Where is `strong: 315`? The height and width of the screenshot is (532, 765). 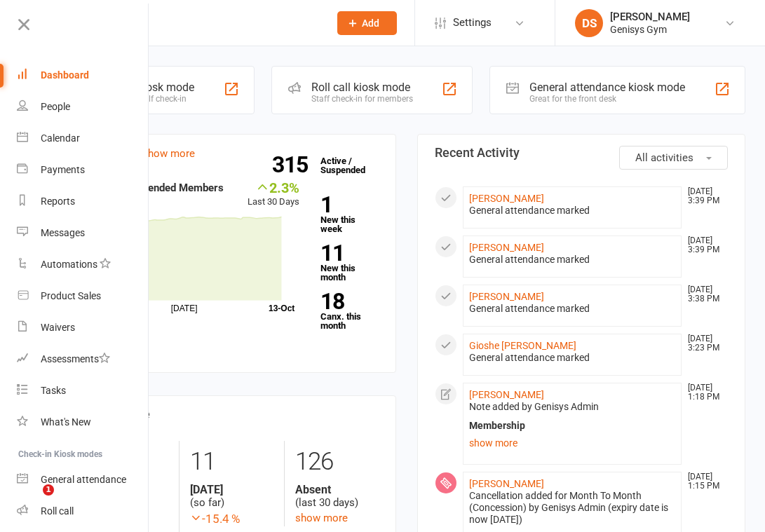 strong: 315 is located at coordinates (293, 165).